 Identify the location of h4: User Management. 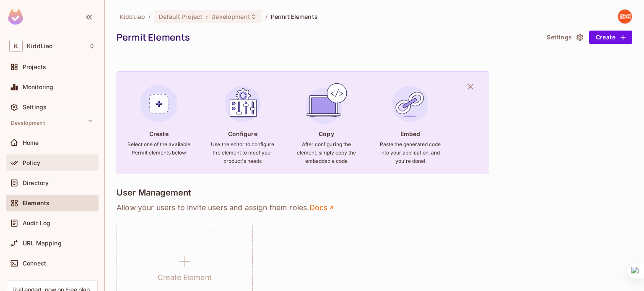
(154, 193).